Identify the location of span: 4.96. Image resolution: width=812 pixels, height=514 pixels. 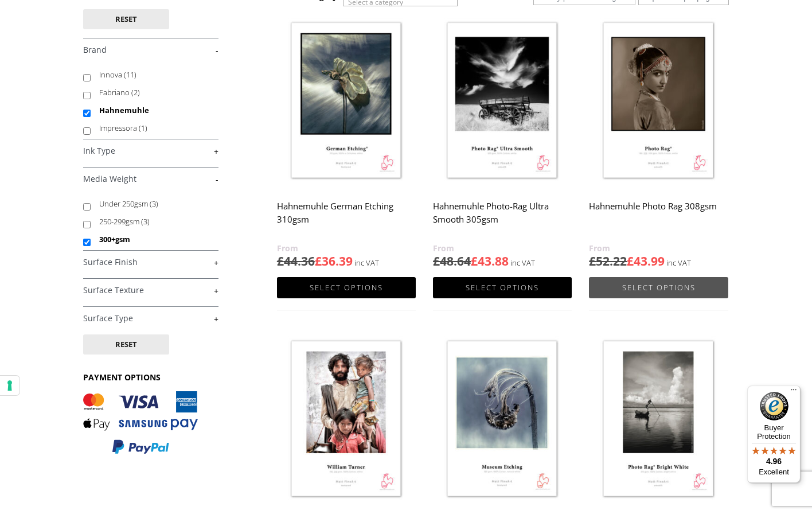
(773, 461).